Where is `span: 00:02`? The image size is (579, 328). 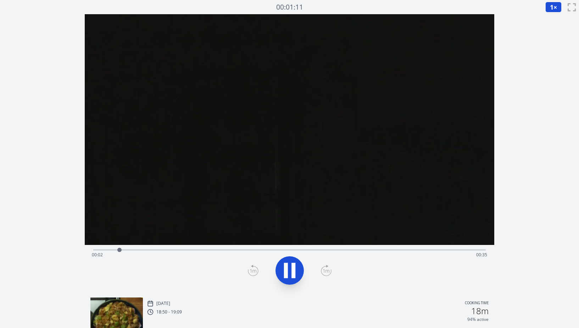
span: 00:02 is located at coordinates (97, 254).